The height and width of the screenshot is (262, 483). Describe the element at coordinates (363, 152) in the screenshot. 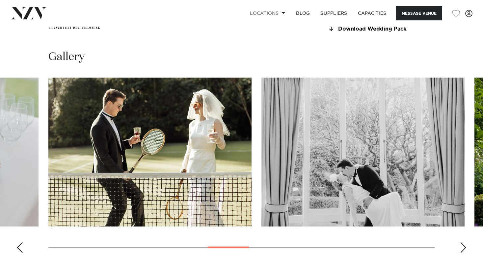

I see `swiper-slide: 9 / 17` at that location.